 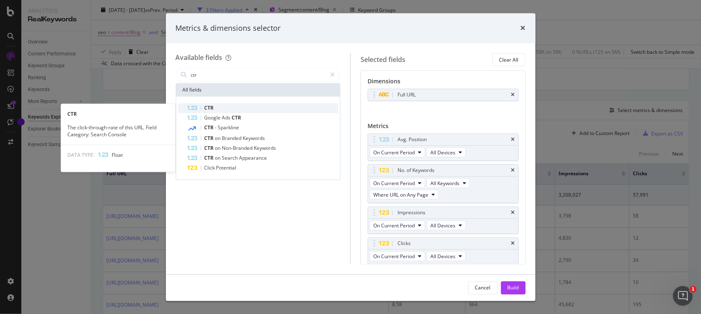 What do you see at coordinates (229, 128) in the screenshot?
I see `span: Sparkline` at bounding box center [229, 128].